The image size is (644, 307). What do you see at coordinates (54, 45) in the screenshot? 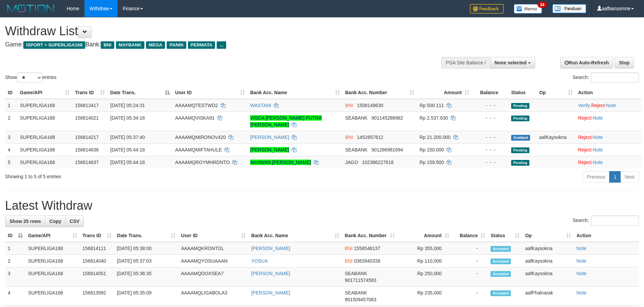
I see `span: ISPORT > SUPERLIGA168` at bounding box center [54, 45].